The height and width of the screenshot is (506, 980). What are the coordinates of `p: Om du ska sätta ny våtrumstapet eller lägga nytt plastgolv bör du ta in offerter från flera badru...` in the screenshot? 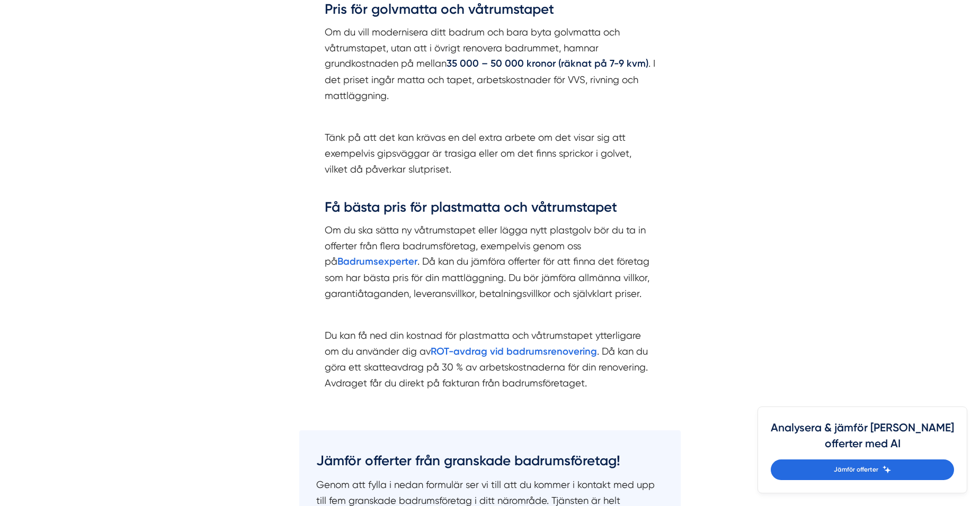 It's located at (490, 261).